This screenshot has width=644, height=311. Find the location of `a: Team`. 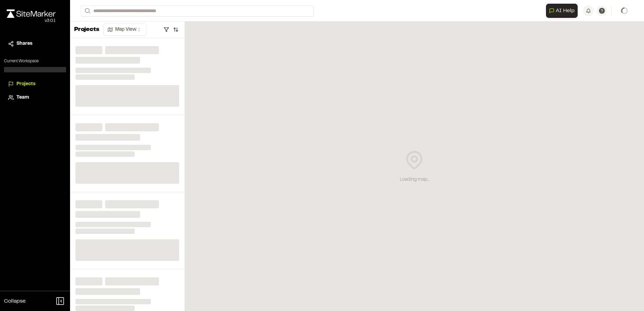

a: Team is located at coordinates (35, 98).